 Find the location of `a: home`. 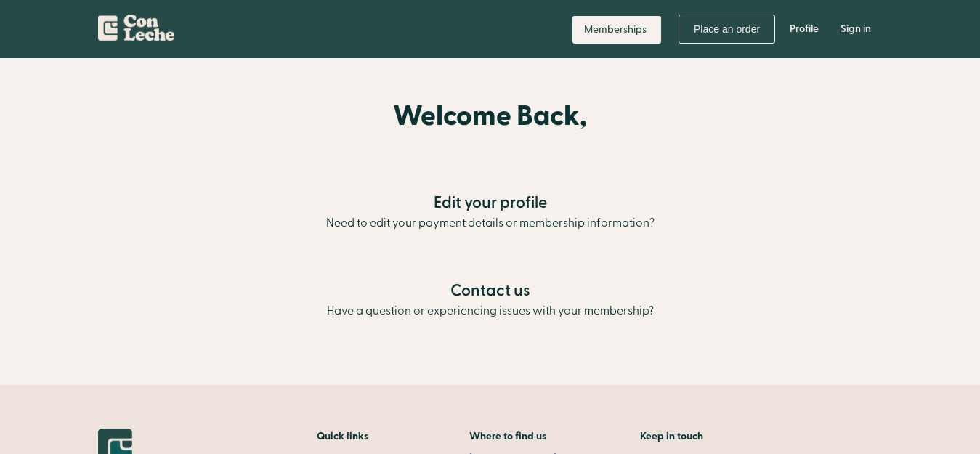

a: home is located at coordinates (136, 27).